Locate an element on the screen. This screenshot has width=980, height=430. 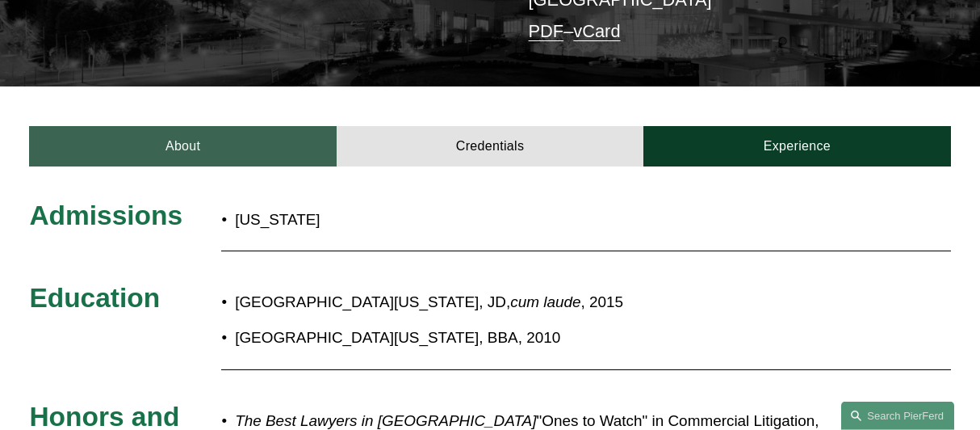
a: PDF is located at coordinates (547, 31).